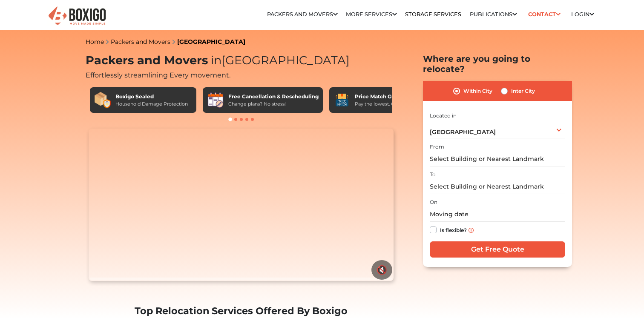  I want to click on h2: Where are you going to relocate?, so click(497, 64).